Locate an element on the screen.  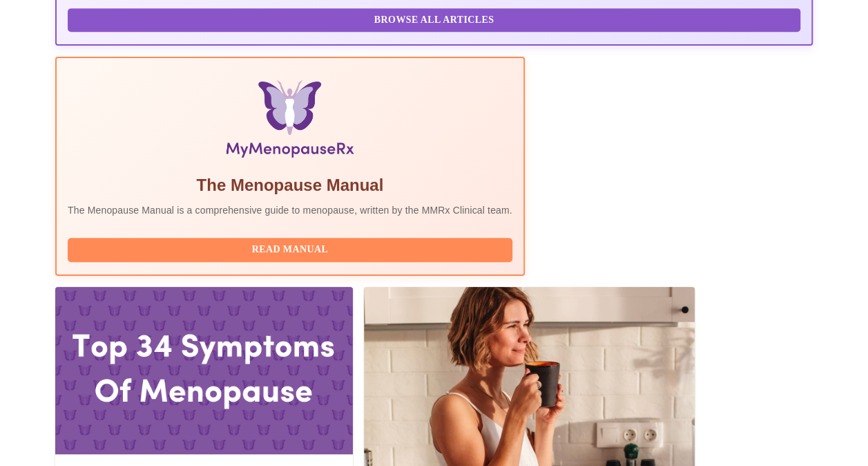
button: Read Manual is located at coordinates (290, 249).